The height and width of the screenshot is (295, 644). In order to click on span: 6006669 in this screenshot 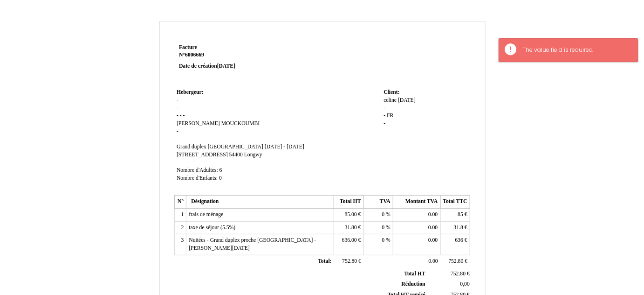, I will do `click(194, 54)`.